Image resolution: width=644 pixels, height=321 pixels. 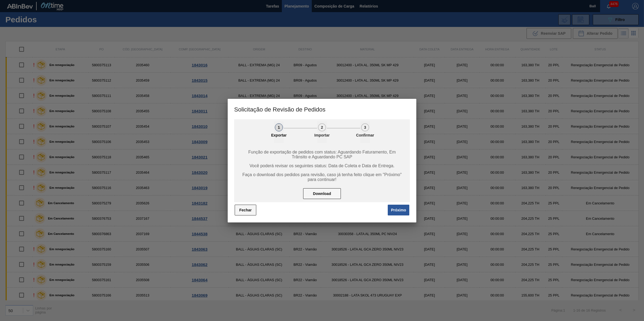 I want to click on h3: Solicitação de Revisão de Pedidos, so click(x=322, y=109).